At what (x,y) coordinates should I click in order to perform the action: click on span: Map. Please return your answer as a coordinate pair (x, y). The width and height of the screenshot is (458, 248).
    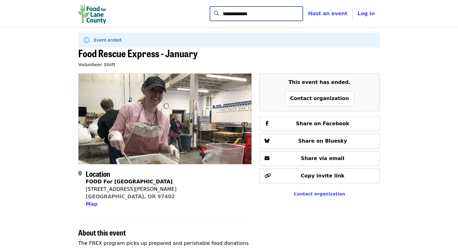
    Looking at the image, I should click on (92, 204).